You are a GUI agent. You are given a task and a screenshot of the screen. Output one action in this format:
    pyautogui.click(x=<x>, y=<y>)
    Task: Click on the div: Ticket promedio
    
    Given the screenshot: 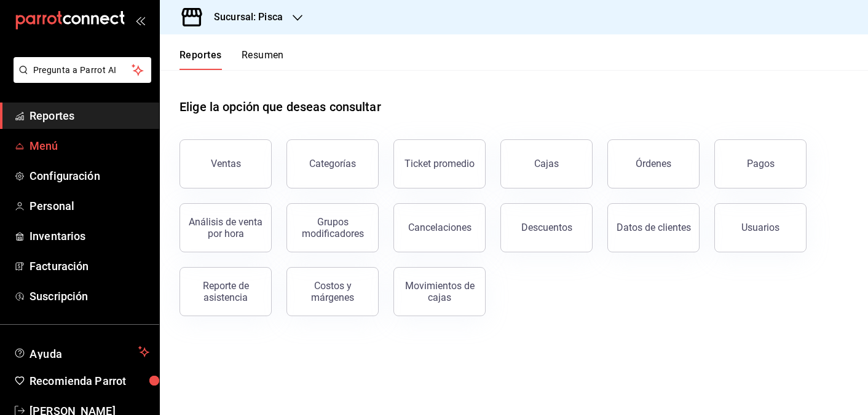 What is the action you would take?
    pyautogui.click(x=439, y=164)
    